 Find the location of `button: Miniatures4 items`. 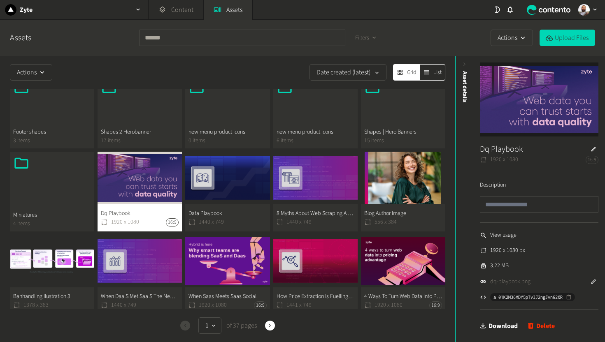

button: Miniatures4 items is located at coordinates (52, 192).